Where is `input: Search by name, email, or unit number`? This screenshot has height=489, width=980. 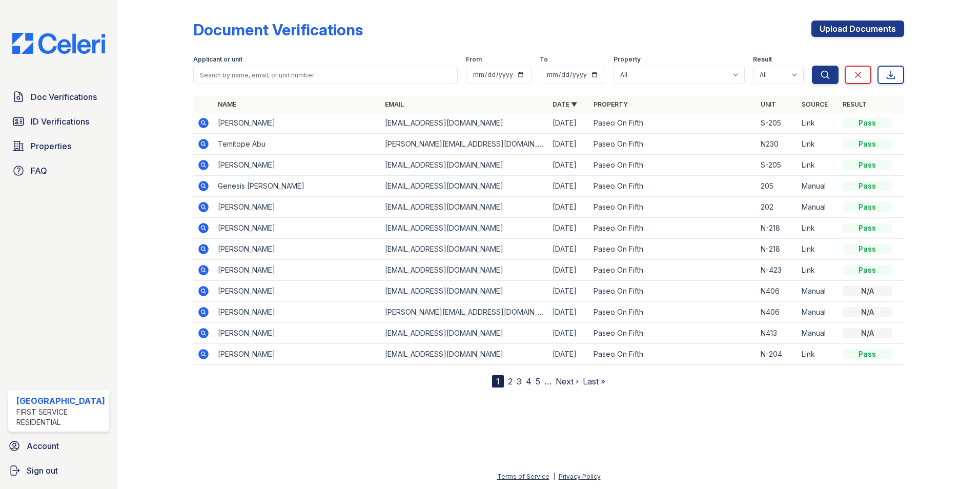 input: Search by name, email, or unit number is located at coordinates (325, 75).